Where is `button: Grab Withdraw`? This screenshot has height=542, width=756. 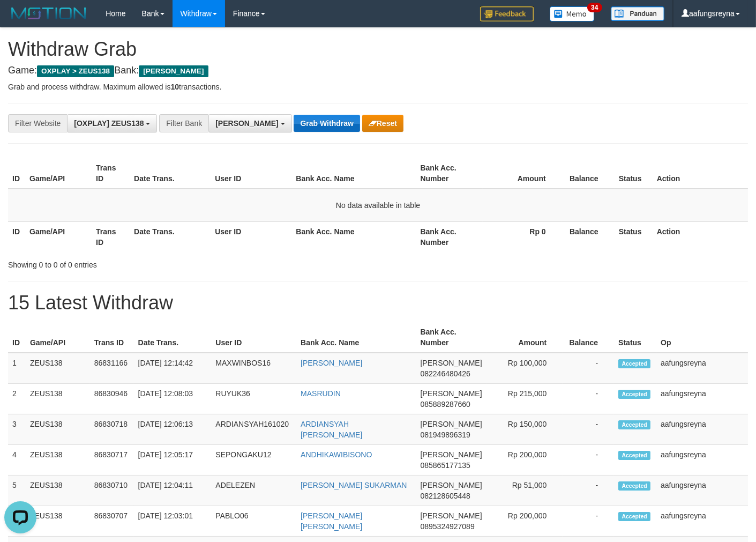 button: Grab Withdraw is located at coordinates (326, 123).